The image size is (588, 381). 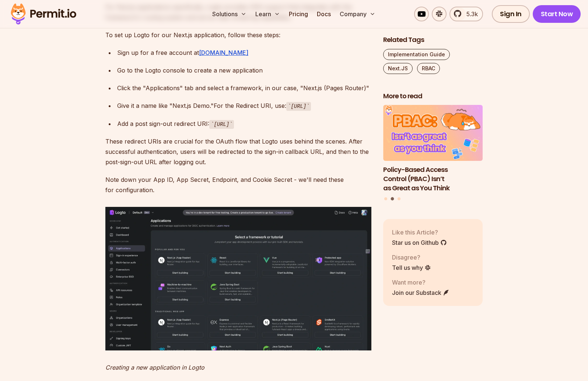 I want to click on p: Note down your App ID, App Secret, Endpoint, and Cookie Secret - we'll need these for configuration., so click(x=238, y=185).